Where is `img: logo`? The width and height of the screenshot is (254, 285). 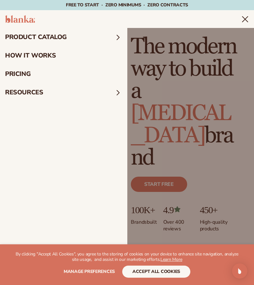
img: logo is located at coordinates (20, 19).